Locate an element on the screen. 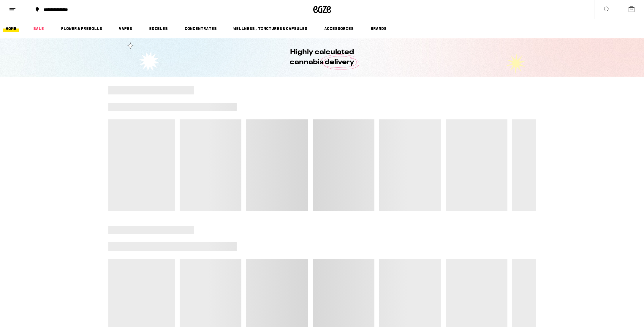 This screenshot has height=327, width=644. h1: Highly calculated cannabis delivery is located at coordinates (322, 57).